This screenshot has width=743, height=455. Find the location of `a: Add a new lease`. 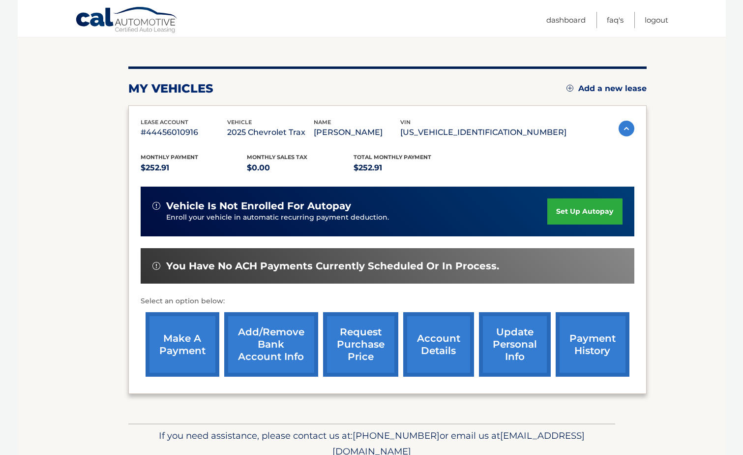

a: Add a new lease is located at coordinates (607, 89).